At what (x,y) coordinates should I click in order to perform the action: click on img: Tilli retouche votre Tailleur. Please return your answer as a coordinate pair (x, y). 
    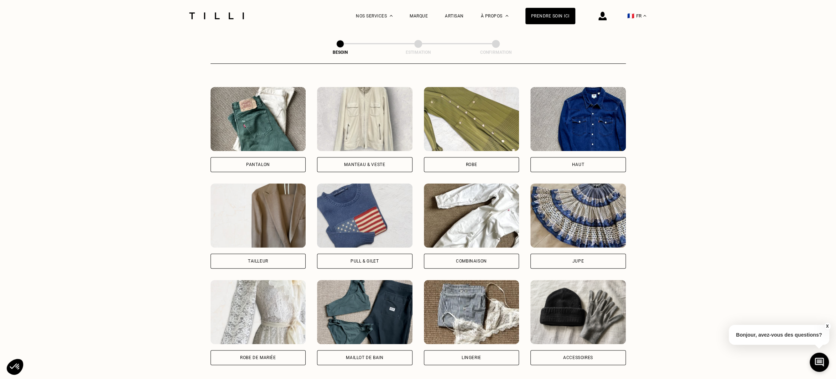
    Looking at the image, I should click on (258, 216).